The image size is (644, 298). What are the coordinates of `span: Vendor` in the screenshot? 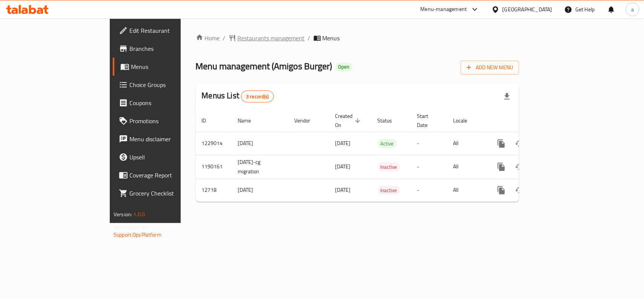 It's located at (307, 121).